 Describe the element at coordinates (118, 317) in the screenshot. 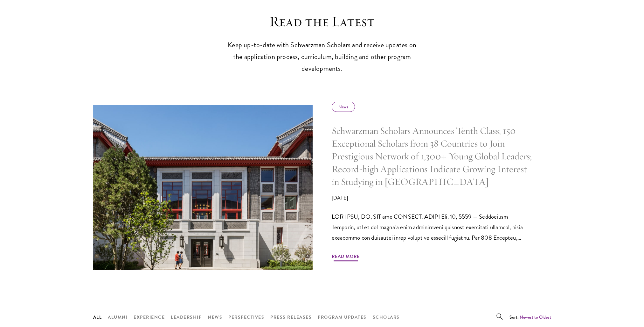

I see `button: Alumni` at that location.